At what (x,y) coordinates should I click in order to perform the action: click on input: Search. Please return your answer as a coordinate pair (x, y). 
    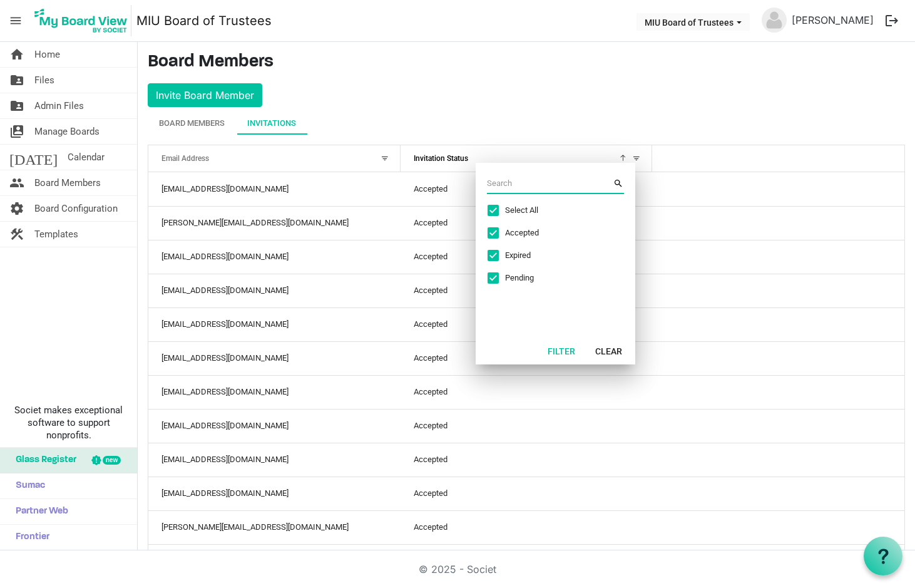
    Looking at the image, I should click on (550, 183).